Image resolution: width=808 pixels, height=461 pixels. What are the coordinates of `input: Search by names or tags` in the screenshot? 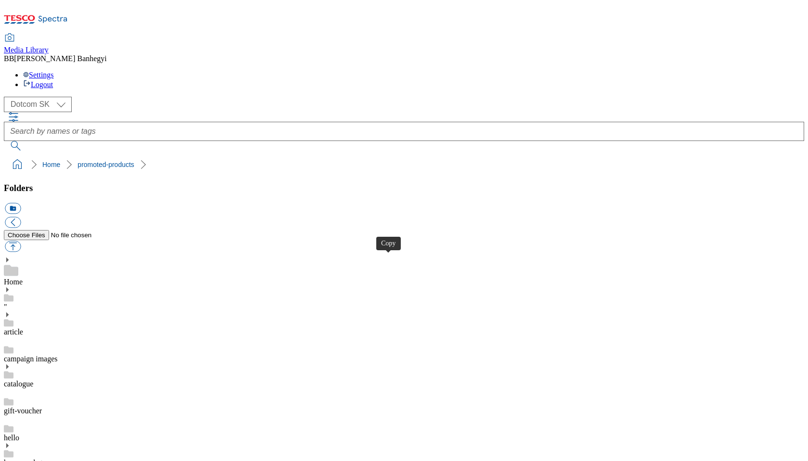 It's located at (404, 131).